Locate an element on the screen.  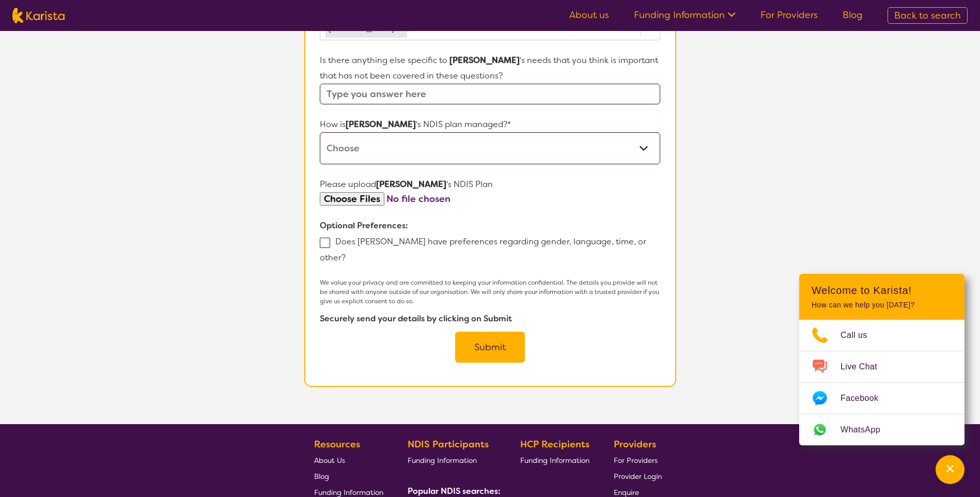
span: Facebook is located at coordinates (866, 399).